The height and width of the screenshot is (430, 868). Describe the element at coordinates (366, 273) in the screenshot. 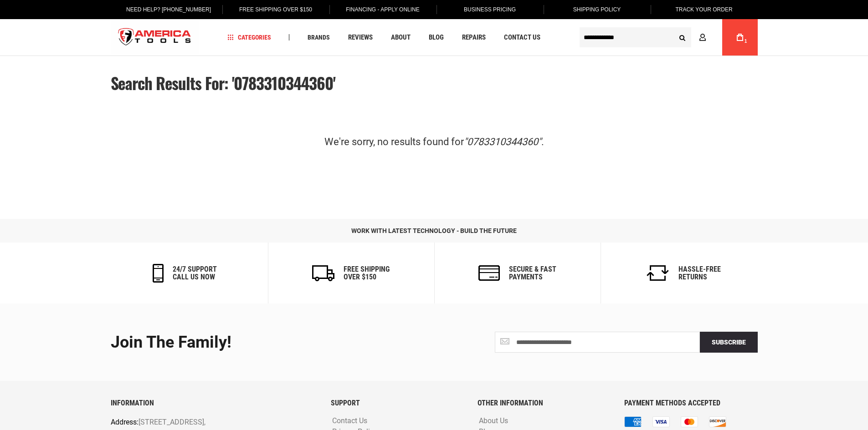

I see `h6: Free Shipping Over $150` at that location.